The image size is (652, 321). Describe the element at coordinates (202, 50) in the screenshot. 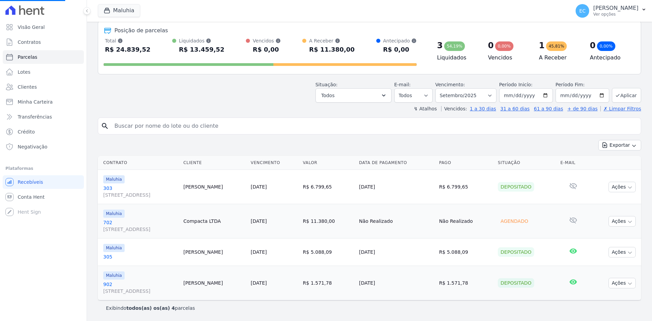

I see `div: R$ 13.459,52` at that location.